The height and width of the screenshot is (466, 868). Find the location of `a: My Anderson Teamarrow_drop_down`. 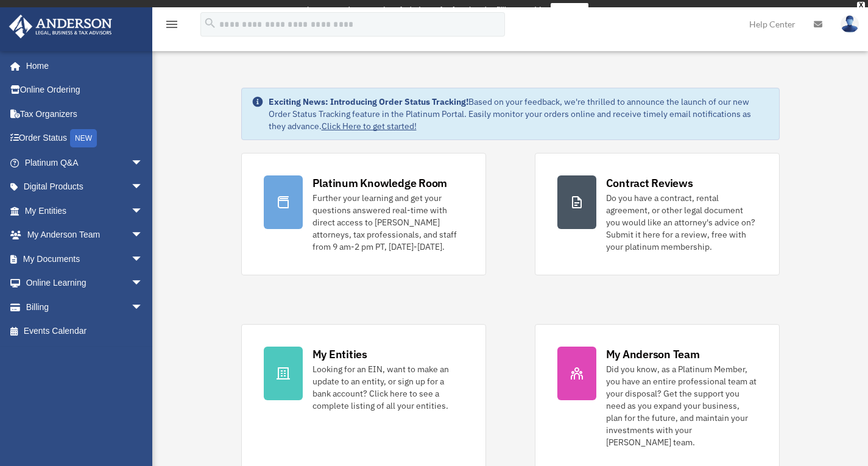

a: My Anderson Teamarrow_drop_down is located at coordinates (85, 235).